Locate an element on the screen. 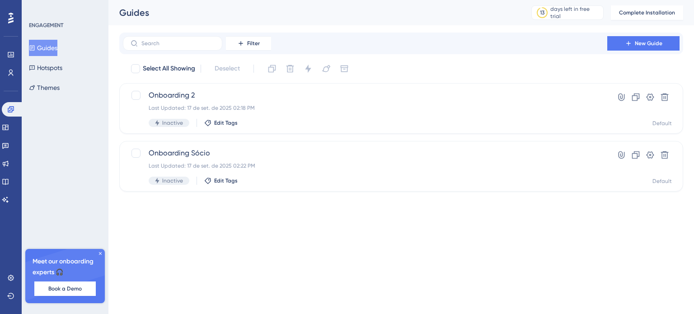 The image size is (694, 314). button: New Guide is located at coordinates (644, 43).